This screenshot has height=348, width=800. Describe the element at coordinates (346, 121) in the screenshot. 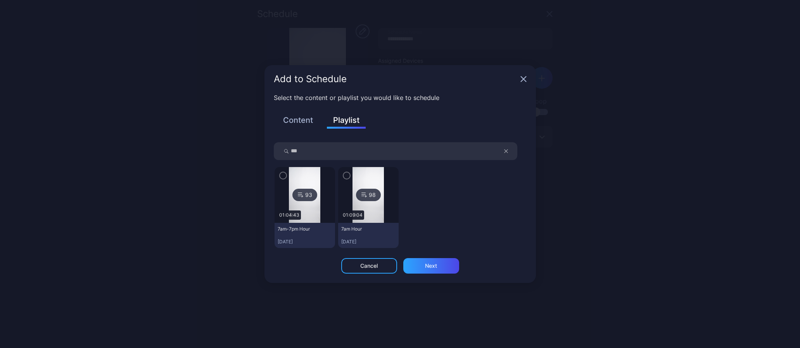

I see `button: Playlist` at that location.